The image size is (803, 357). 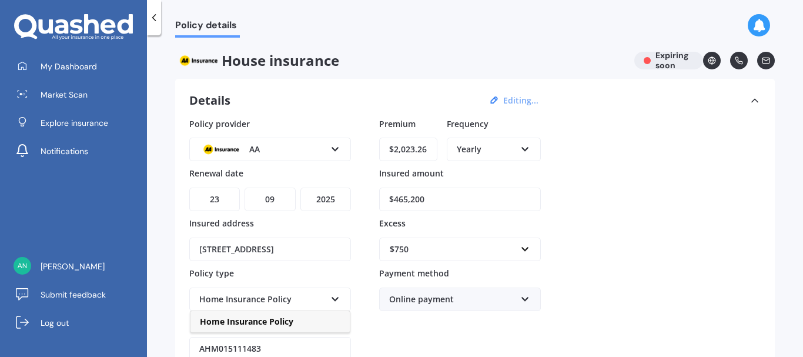 I want to click on a: Log out, so click(x=78, y=323).